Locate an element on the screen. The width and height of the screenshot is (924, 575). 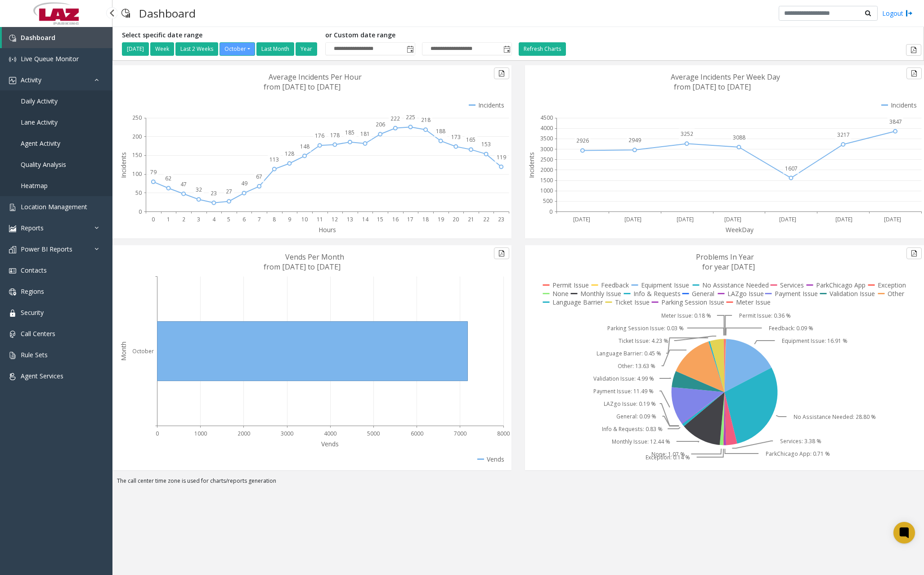
text: 22 is located at coordinates (487, 219).